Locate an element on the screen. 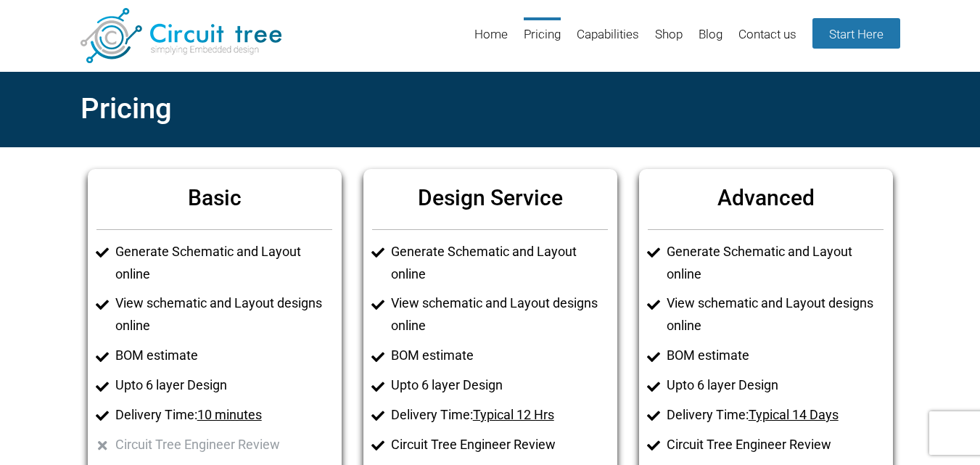  h6: Advanced is located at coordinates (766, 197).